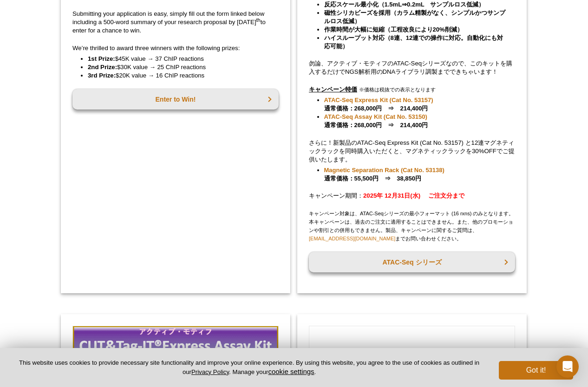 The image size is (588, 387). What do you see at coordinates (176, 22) in the screenshot?
I see `p: Submitting your application is easy, simply fill out the form linked below including a 500-word s...` at bounding box center [176, 22].